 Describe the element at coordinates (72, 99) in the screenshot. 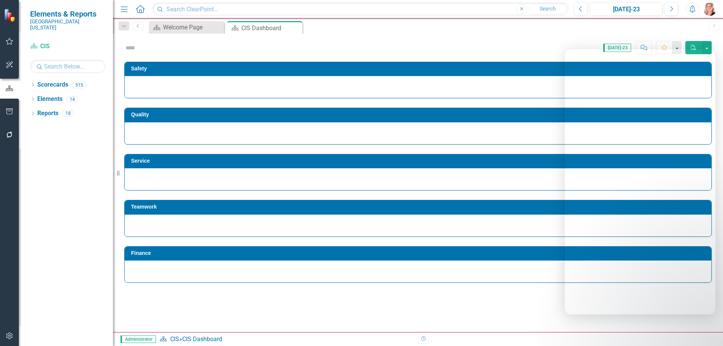

I see `div: 14` at that location.